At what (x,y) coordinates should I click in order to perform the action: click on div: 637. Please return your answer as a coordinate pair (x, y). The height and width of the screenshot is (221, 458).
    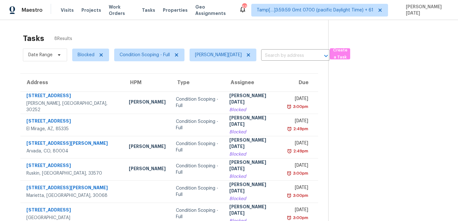
    Looking at the image, I should click on (244, 7).